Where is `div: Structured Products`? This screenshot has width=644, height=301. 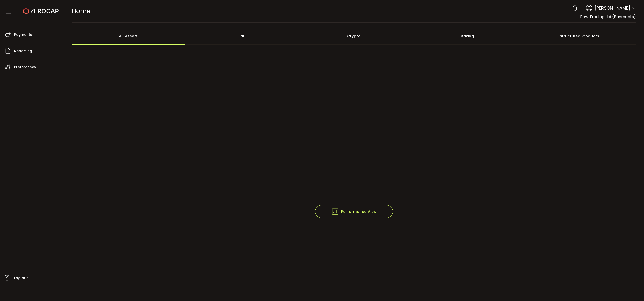
div: Structured Products is located at coordinates (579, 36).